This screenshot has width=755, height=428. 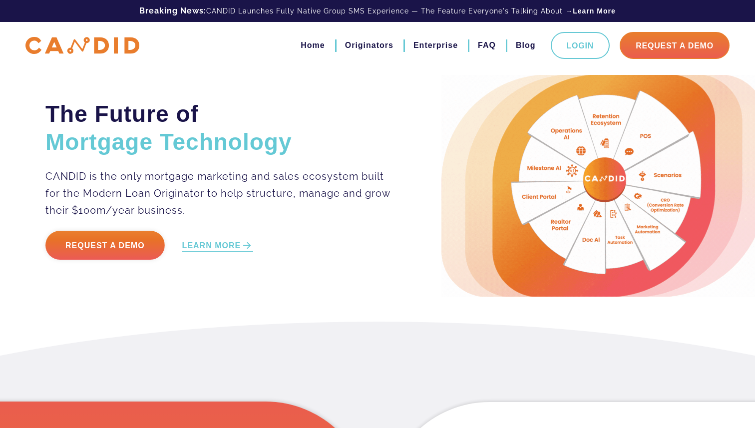 What do you see at coordinates (369, 45) in the screenshot?
I see `a: Originators` at bounding box center [369, 45].